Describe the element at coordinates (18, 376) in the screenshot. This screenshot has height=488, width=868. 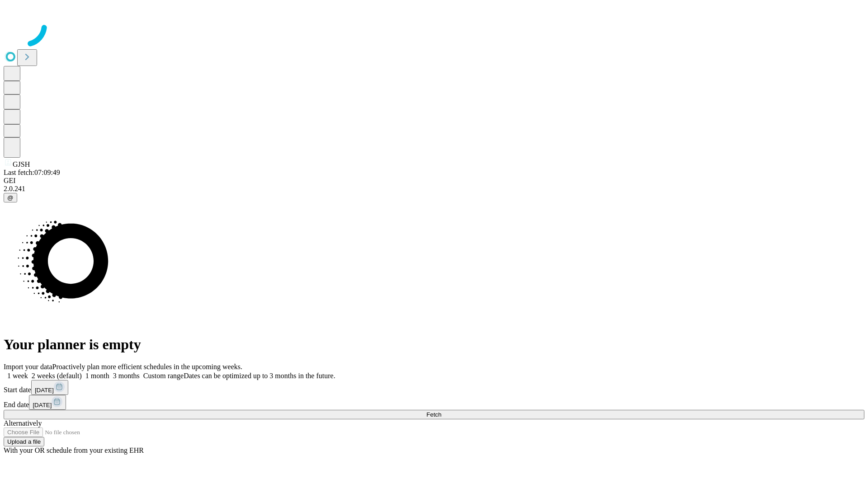
I see `span: 1 week` at that location.